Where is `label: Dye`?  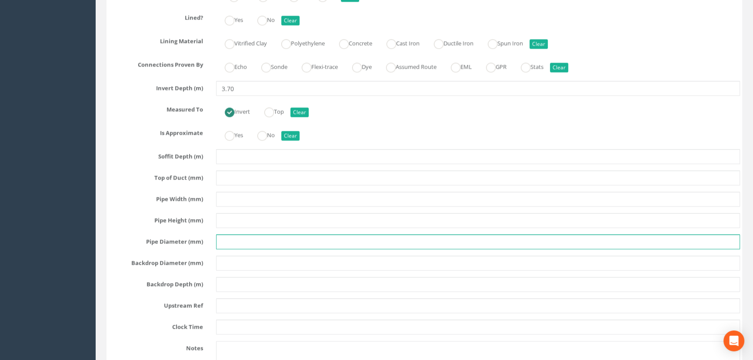
label: Dye is located at coordinates (358, 66).